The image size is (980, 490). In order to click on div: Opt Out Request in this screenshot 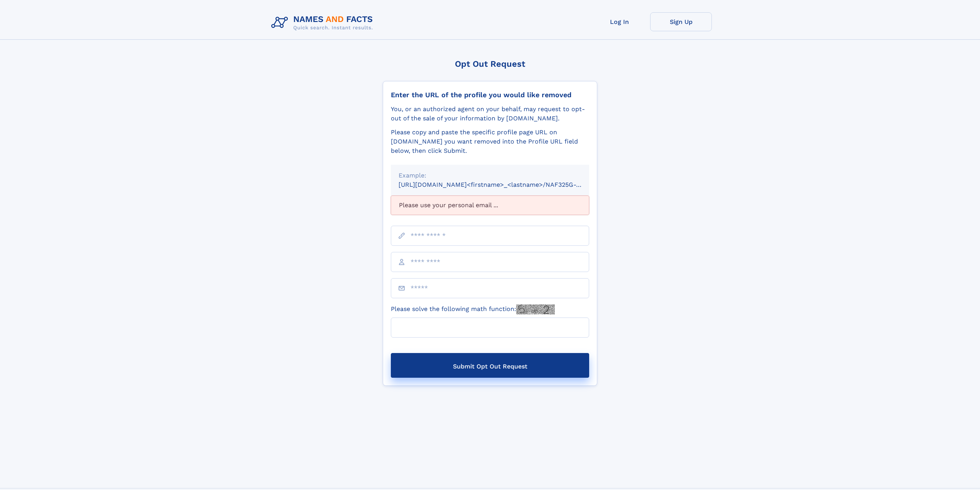, I will do `click(490, 63)`.